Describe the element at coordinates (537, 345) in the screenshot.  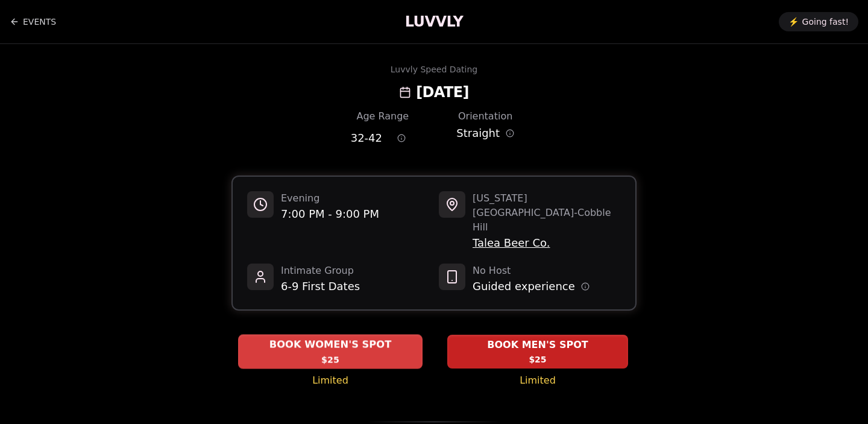
I see `span: BOOK MEN'S SPOT` at that location.